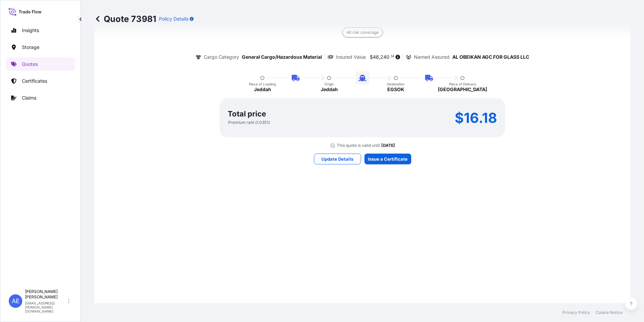  What do you see at coordinates (396, 84) in the screenshot?
I see `p: Destination` at bounding box center [396, 84].